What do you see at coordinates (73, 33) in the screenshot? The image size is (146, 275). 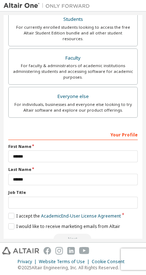 I see `div: For currently enrolled students looking to access the free Altair Student Edition bundle and all ...` at bounding box center [73, 33].